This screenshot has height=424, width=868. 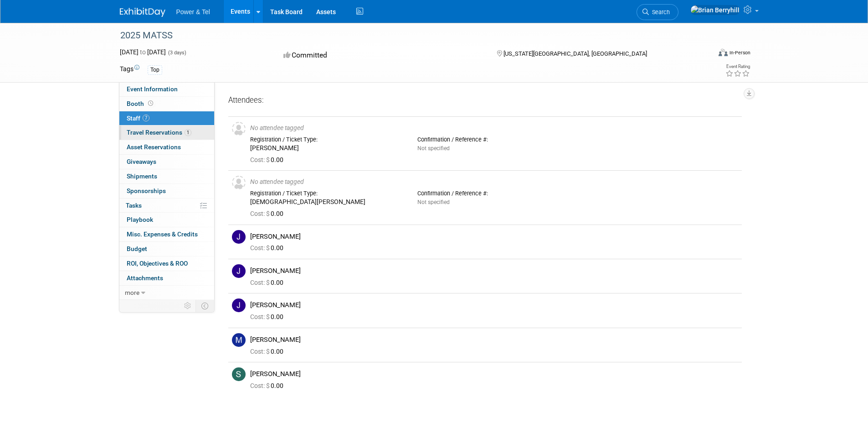 What do you see at coordinates (167, 190) in the screenshot?
I see `a: Sponsorships` at bounding box center [167, 190].